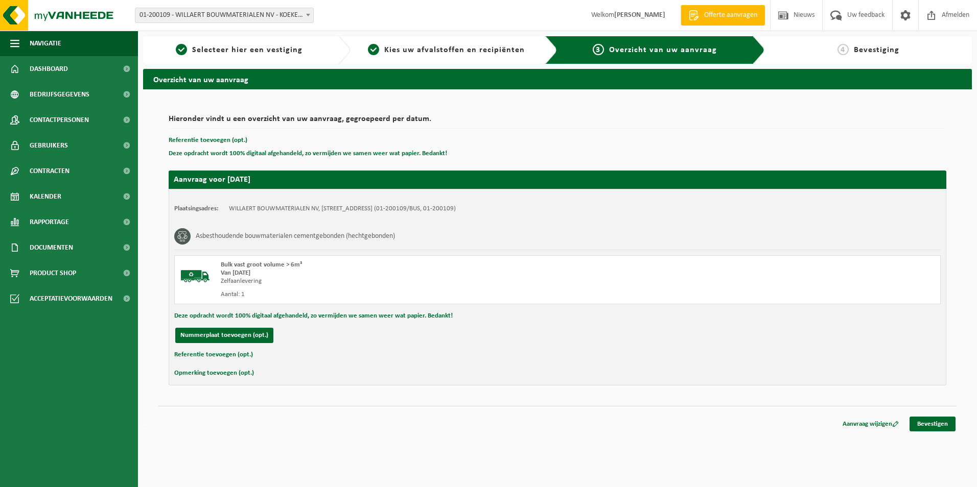 This screenshot has width=977, height=487. What do you see at coordinates (870, 424) in the screenshot?
I see `a: Aanvraag wijzigen` at bounding box center [870, 424].